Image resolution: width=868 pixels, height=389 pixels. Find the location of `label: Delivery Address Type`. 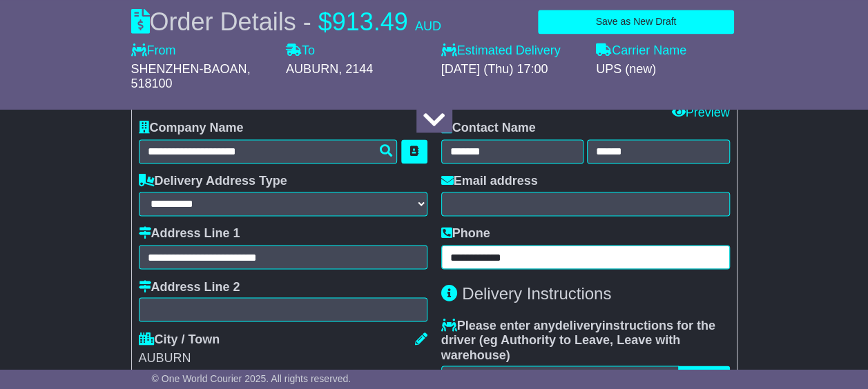

label: Delivery Address Type is located at coordinates (213, 182).